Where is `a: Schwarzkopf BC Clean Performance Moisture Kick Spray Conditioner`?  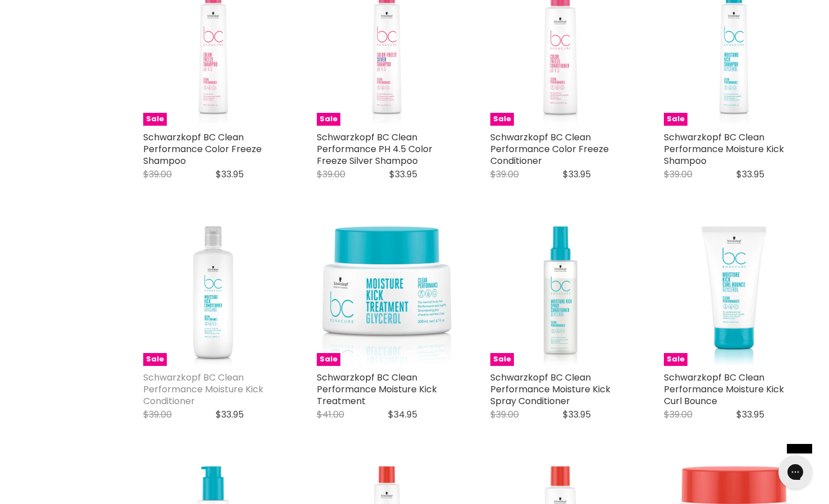 a: Schwarzkopf BC Clean Performance Moisture Kick Spray Conditioner is located at coordinates (550, 389).